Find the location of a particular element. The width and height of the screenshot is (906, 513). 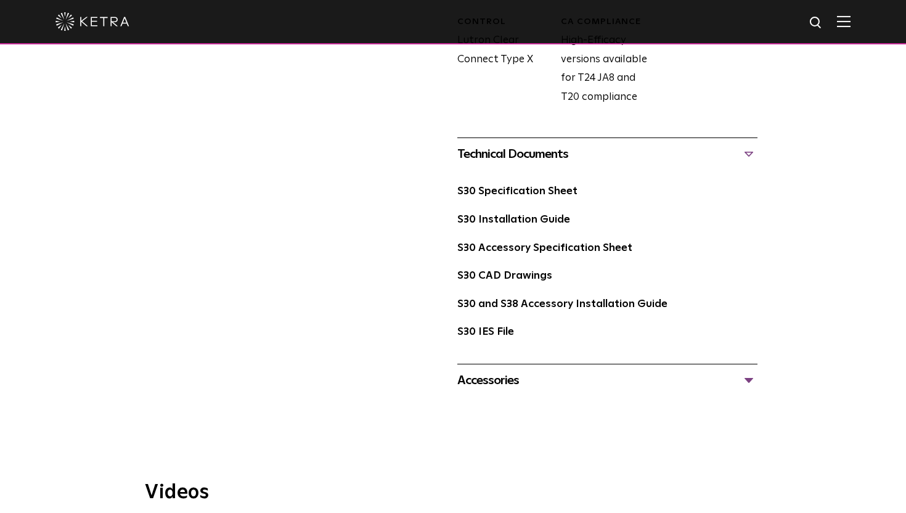

img: search icon is located at coordinates (816, 23).